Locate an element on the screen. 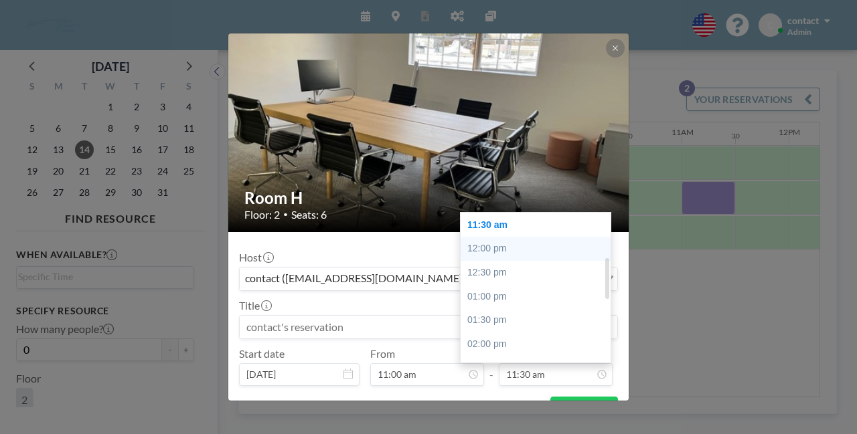  label: Host is located at coordinates (256, 258).